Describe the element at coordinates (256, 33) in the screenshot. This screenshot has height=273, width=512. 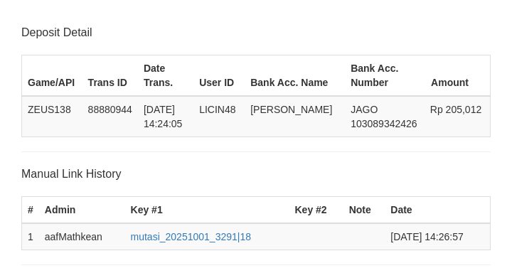
I see `p: Deposit Detail` at that location.